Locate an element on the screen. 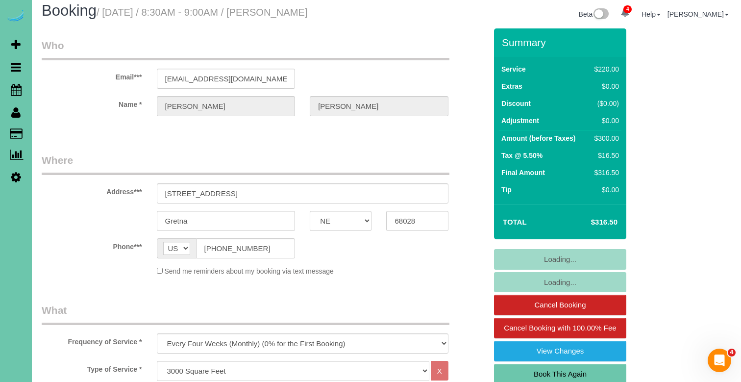  div: $300.00 is located at coordinates (605, 138).